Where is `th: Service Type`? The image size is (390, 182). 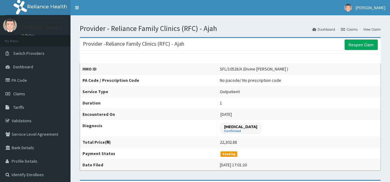 th: Service Type is located at coordinates (149, 92).